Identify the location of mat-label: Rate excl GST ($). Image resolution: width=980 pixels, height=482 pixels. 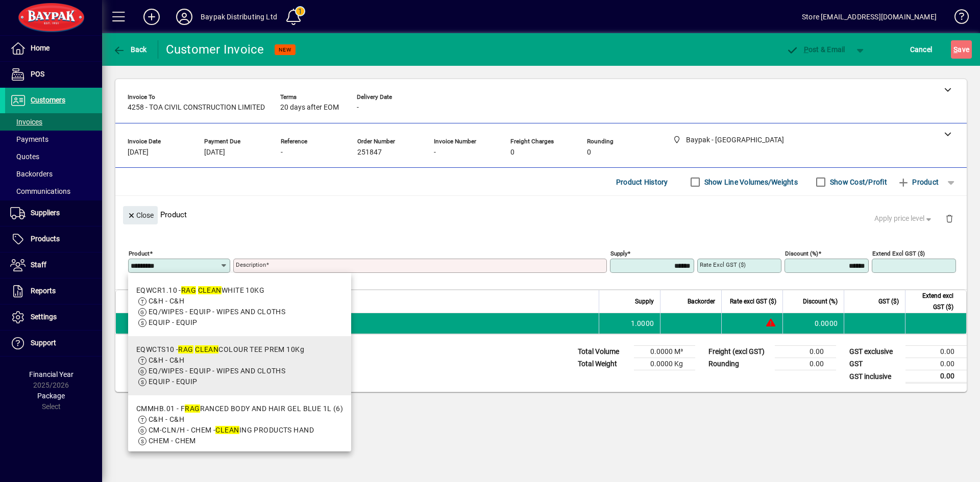
(723, 264).